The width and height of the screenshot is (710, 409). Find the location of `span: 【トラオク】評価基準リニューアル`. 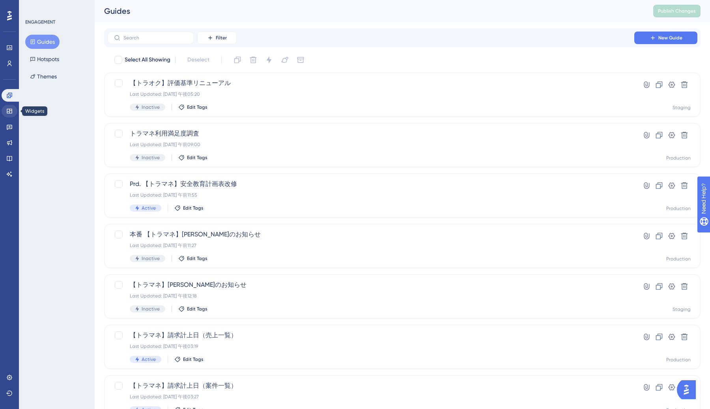

span: 【トラオク】評価基準リニューアル is located at coordinates (371, 83).